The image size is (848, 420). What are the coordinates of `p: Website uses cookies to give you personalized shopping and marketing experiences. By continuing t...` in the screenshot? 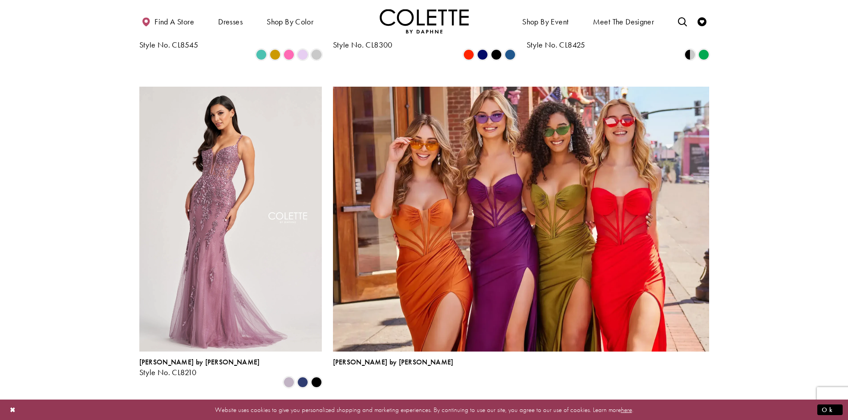 It's located at (424, 410).